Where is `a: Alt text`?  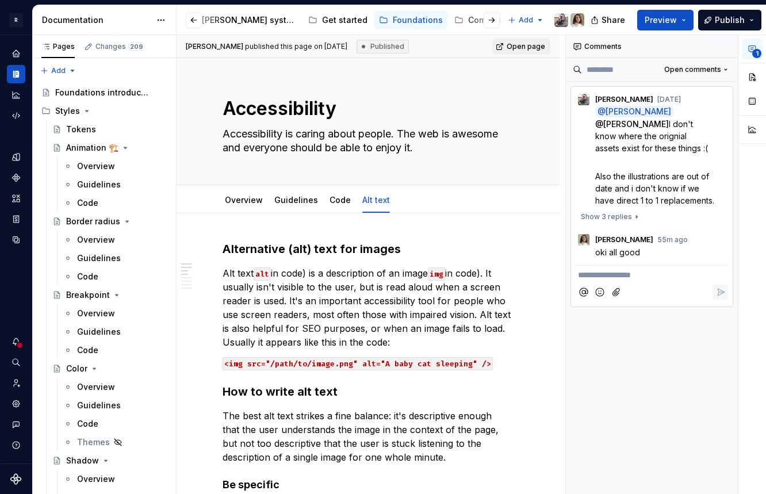
a: Alt text is located at coordinates (376, 200).